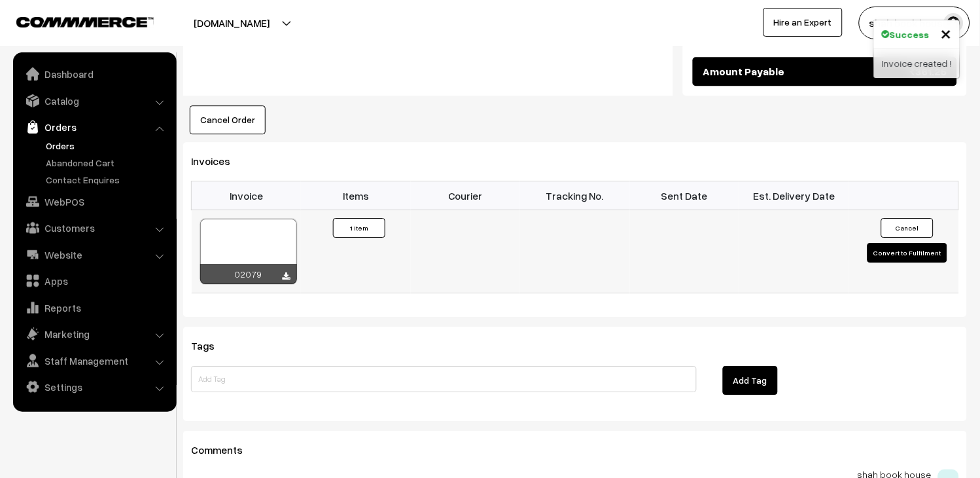 This screenshot has height=478, width=980. Describe the element at coordinates (94, 201) in the screenshot. I see `a: WebPOS` at that location.